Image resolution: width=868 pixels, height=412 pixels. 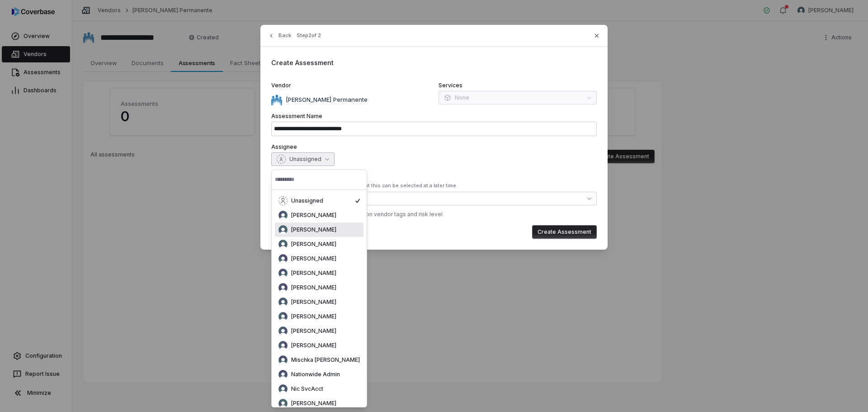 I want to click on img: Nationwide Admin avatar, so click(x=283, y=374).